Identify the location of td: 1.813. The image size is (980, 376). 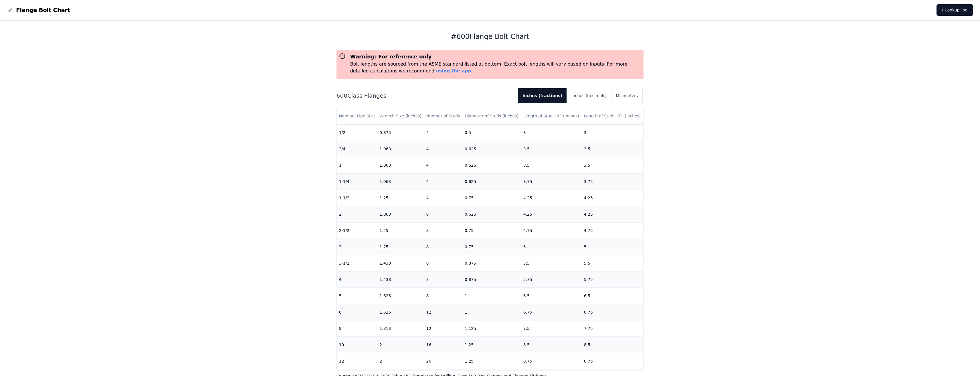
(400, 329).